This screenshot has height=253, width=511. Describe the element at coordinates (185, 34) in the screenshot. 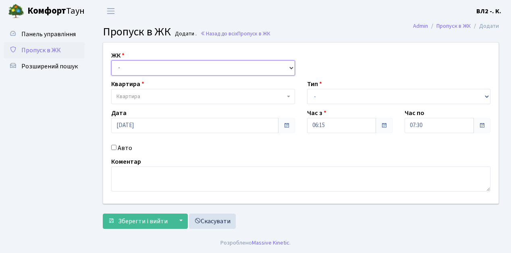

I see `small: Додати .` at that location.